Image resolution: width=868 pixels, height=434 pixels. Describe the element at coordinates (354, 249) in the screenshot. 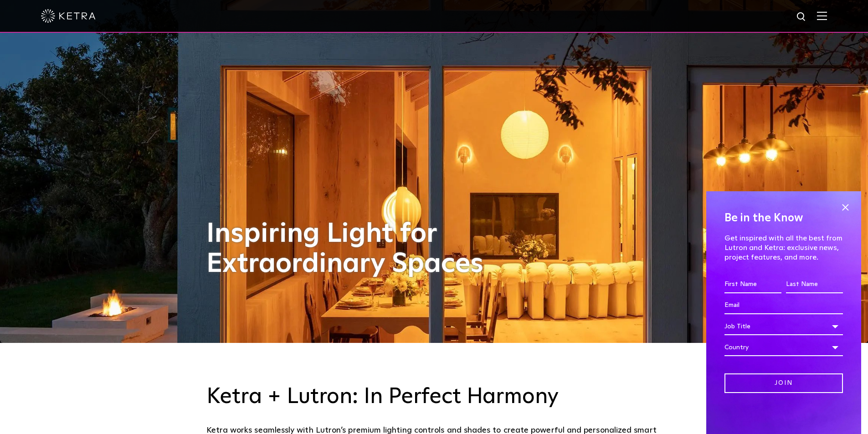

I see `h1: Inspiring Light for Extraordinary Spaces` at that location.